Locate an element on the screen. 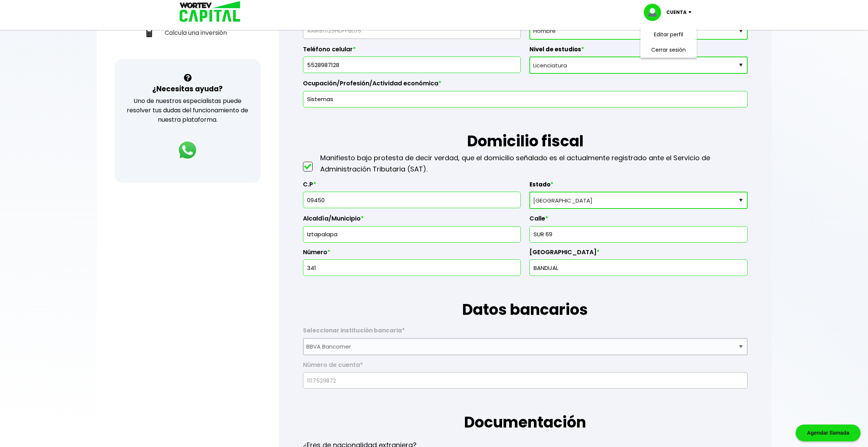 This screenshot has height=447, width=868. label: Ocupación/Profesión/Actividad económica is located at coordinates (525, 85).